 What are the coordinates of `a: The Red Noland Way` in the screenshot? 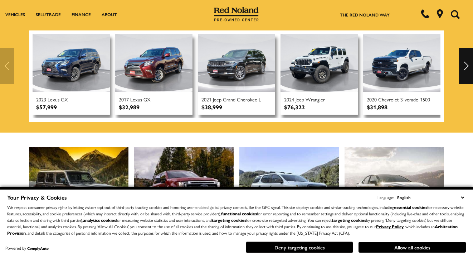 It's located at (365, 15).